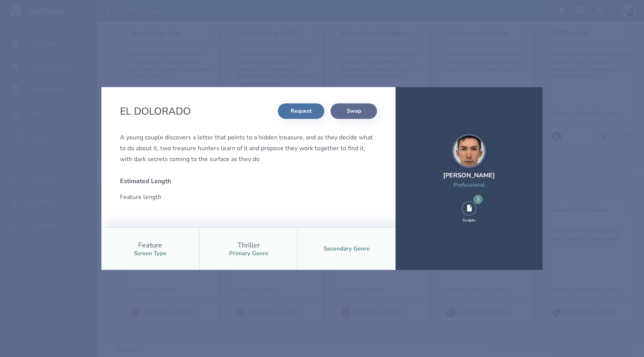  What do you see at coordinates (150, 253) in the screenshot?
I see `div: Screen Type` at bounding box center [150, 253].